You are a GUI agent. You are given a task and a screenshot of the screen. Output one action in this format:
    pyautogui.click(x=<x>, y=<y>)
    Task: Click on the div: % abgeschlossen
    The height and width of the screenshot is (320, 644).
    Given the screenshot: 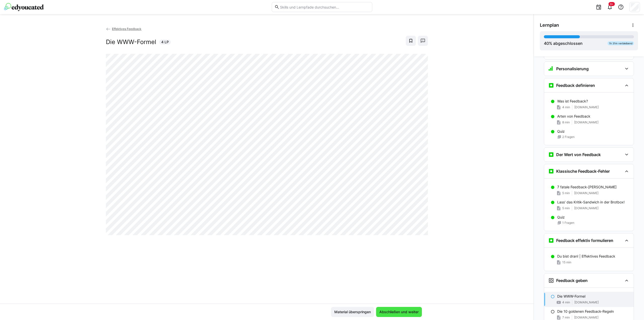 What is the action you would take?
    pyautogui.click(x=563, y=43)
    